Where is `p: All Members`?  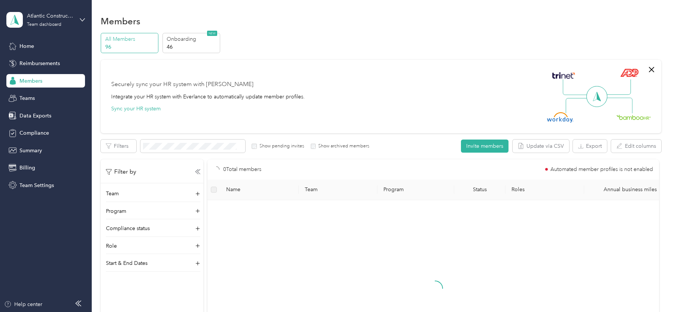 p: All Members is located at coordinates (131, 39).